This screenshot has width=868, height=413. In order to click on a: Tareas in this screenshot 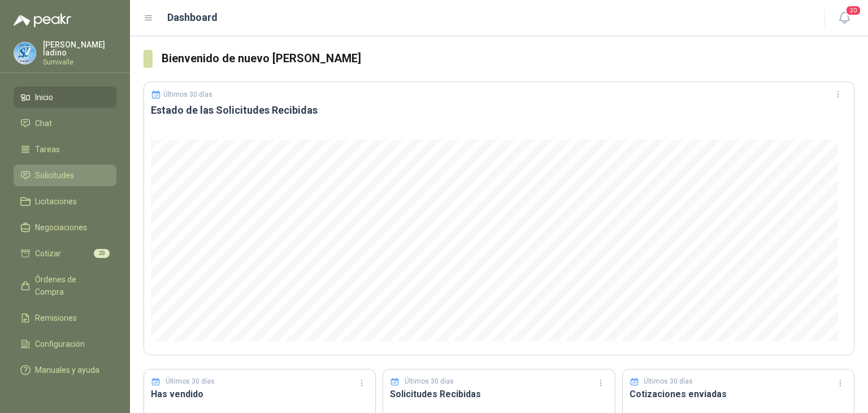, I will do `click(65, 149)`.